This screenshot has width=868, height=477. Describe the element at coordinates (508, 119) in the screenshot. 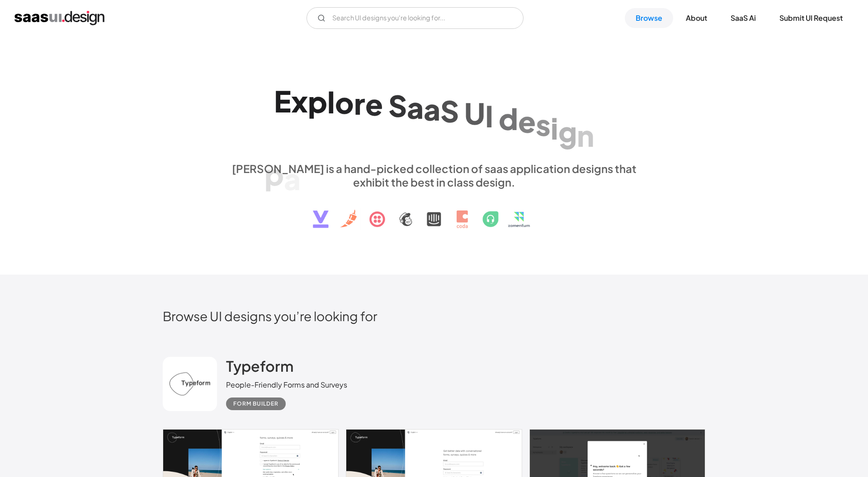

I see `div: d` at that location.